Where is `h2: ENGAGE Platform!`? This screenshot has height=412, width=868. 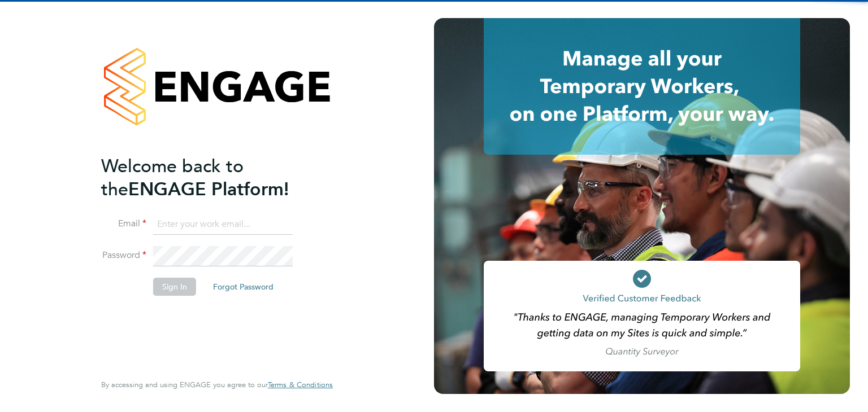
h2: ENGAGE Platform! is located at coordinates (211, 178).